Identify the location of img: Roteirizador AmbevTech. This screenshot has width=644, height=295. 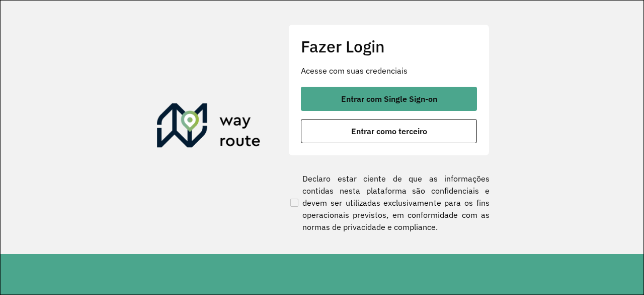
(209, 127).